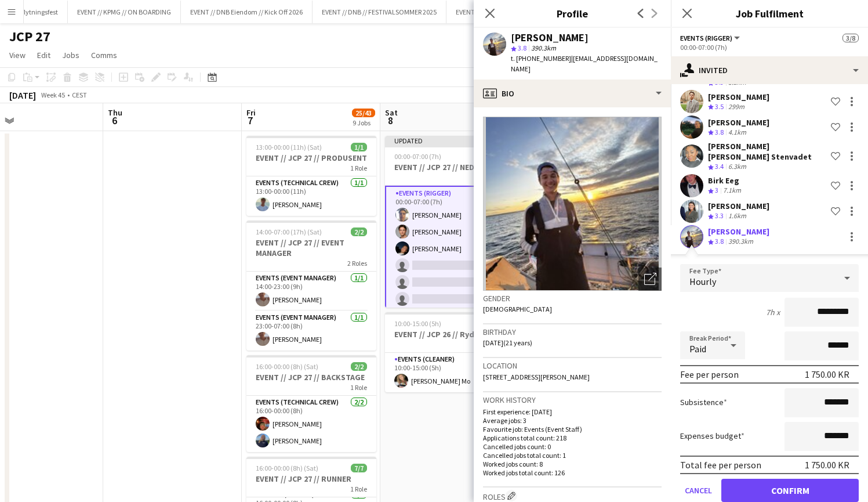 This screenshot has width=868, height=502. I want to click on button: Events (Rigger), so click(711, 38).